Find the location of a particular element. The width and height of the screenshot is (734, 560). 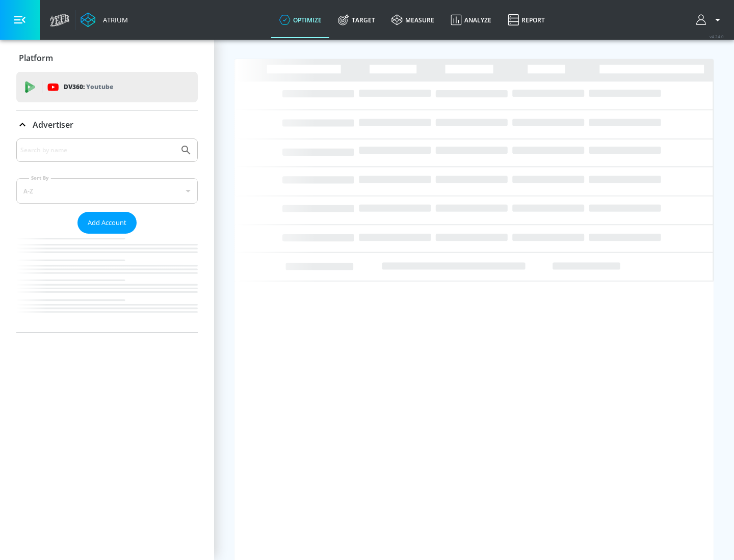

a: Analyze is located at coordinates (471, 20).